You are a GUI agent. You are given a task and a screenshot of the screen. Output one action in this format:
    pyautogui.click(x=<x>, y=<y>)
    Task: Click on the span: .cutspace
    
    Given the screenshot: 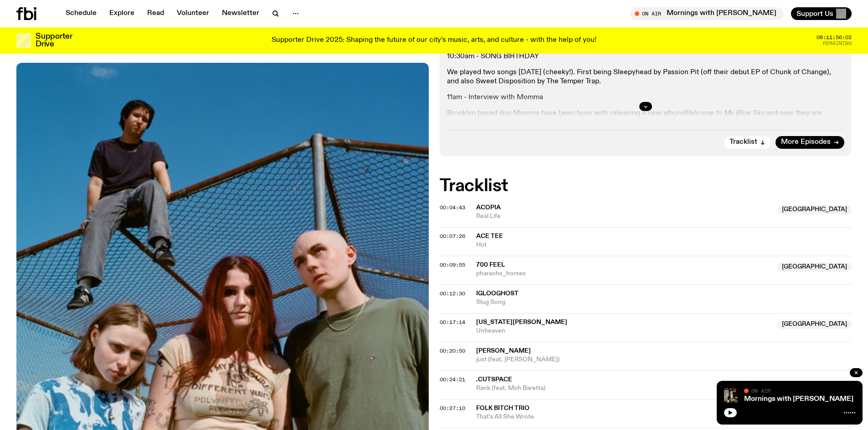 What is the action you would take?
    pyautogui.click(x=494, y=380)
    